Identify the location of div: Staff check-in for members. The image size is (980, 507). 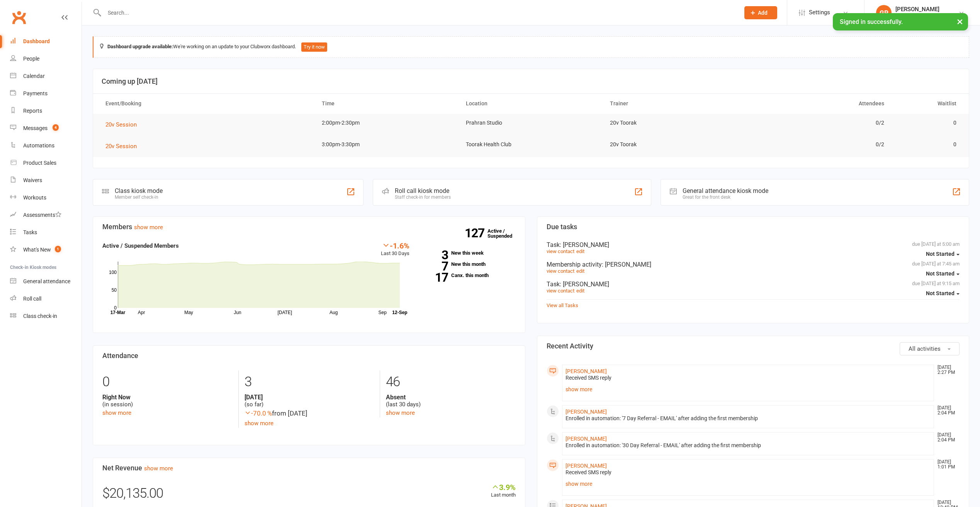
(423, 197).